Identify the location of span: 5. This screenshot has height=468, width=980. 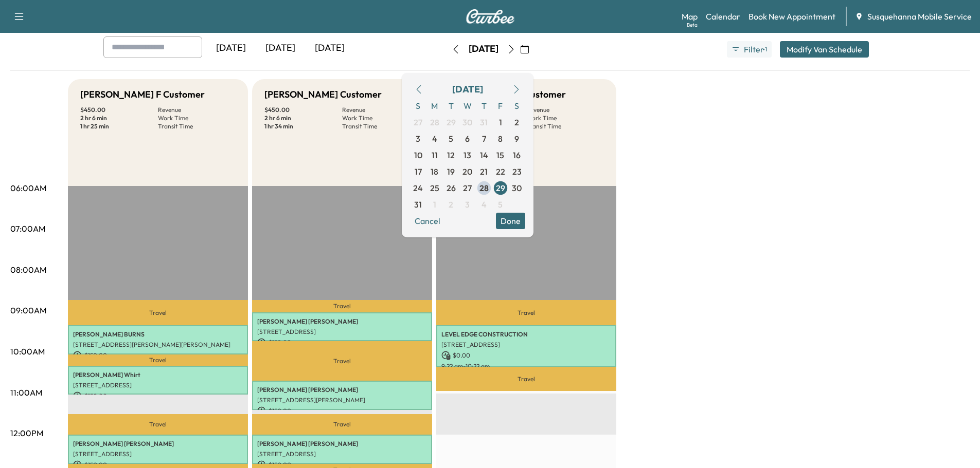
(451, 138).